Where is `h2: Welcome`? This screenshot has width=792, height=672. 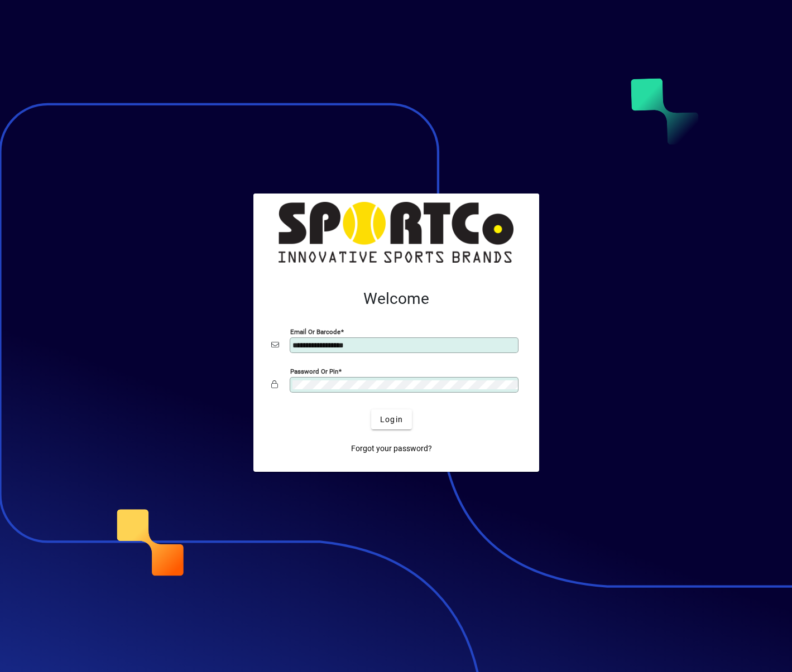 h2: Welcome is located at coordinates (396, 299).